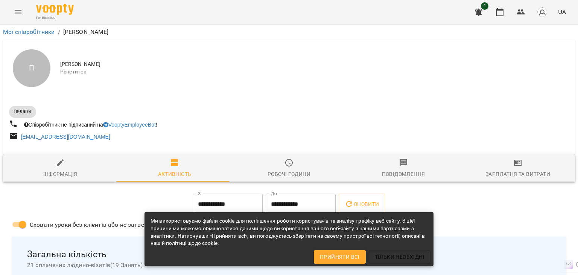 The width and height of the screenshot is (578, 275). What do you see at coordinates (289, 265) in the screenshot?
I see `span: 21 сплачених людино-візитів ( 19 Занять )` at bounding box center [289, 265].